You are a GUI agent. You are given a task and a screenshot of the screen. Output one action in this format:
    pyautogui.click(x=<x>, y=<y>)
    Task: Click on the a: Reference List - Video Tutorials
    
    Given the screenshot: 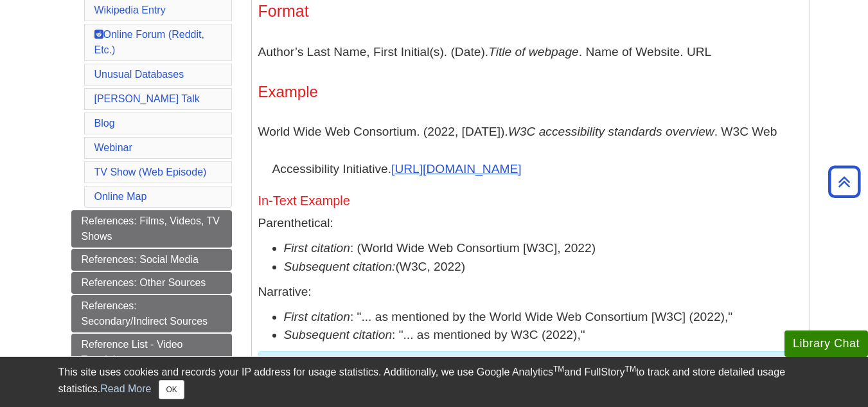 What is the action you would take?
    pyautogui.click(x=152, y=353)
    